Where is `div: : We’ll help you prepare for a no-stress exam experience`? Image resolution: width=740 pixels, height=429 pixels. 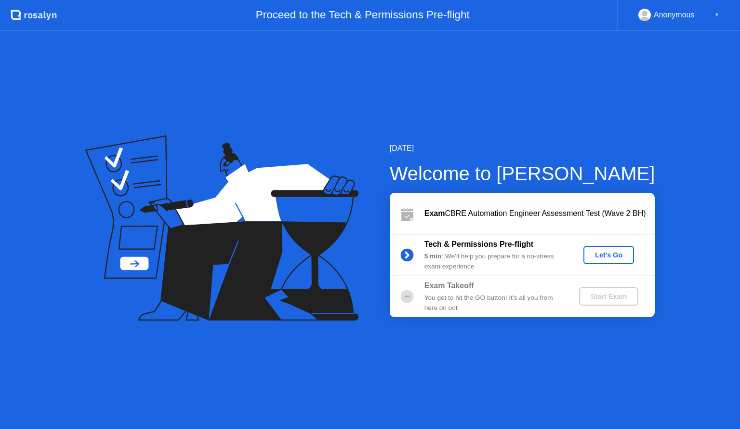 div: : We’ll help you prepare for a no-stress exam experience is located at coordinates (494, 261).